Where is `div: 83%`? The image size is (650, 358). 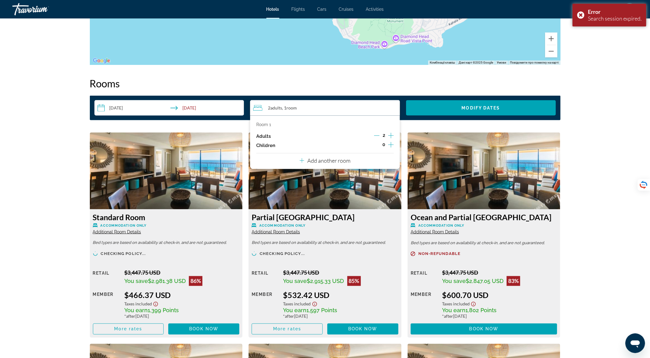 div: 83% is located at coordinates (514, 281).